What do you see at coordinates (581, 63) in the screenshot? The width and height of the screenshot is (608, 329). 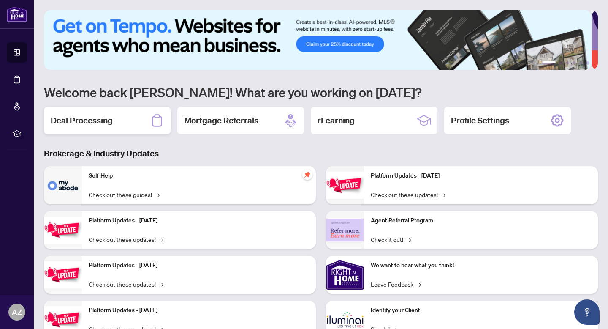 I see `button: 5` at bounding box center [581, 63].